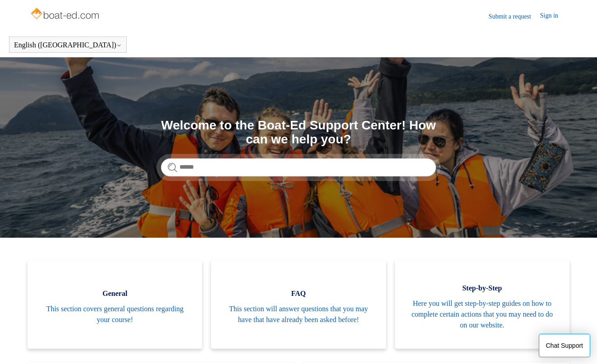 This screenshot has width=597, height=364. I want to click on a: Submit a request, so click(515, 16).